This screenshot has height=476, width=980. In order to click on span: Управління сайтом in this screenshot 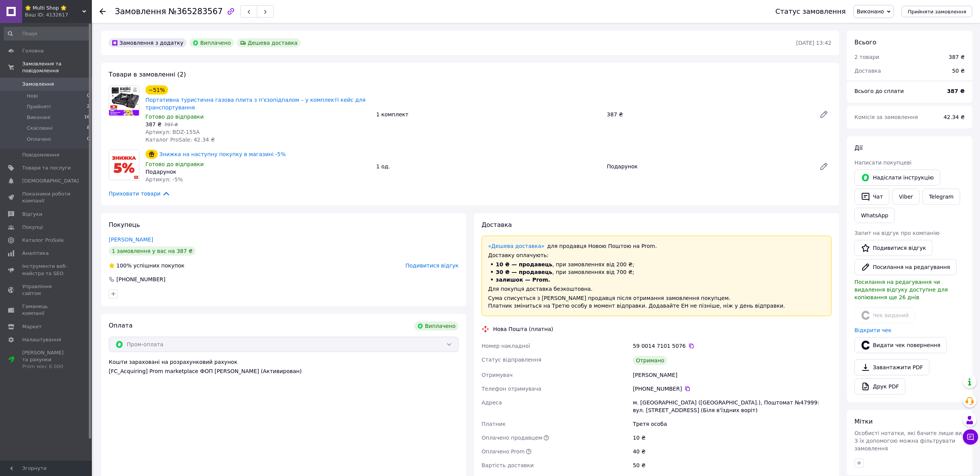, I will do `click(46, 290)`.